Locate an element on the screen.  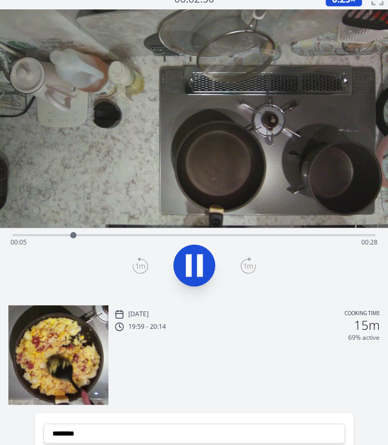
img: 250808110018_thumb.jpeg is located at coordinates (58, 355).